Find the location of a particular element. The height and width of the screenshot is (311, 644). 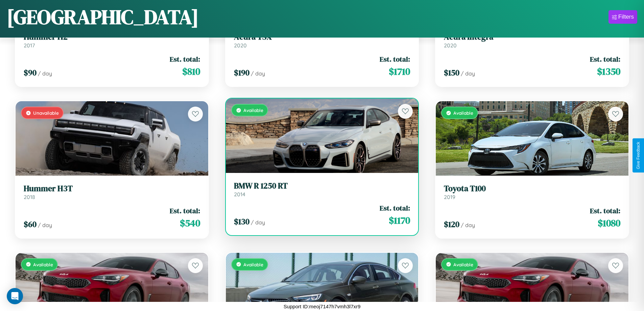

span: $ 60 is located at coordinates (30, 224).